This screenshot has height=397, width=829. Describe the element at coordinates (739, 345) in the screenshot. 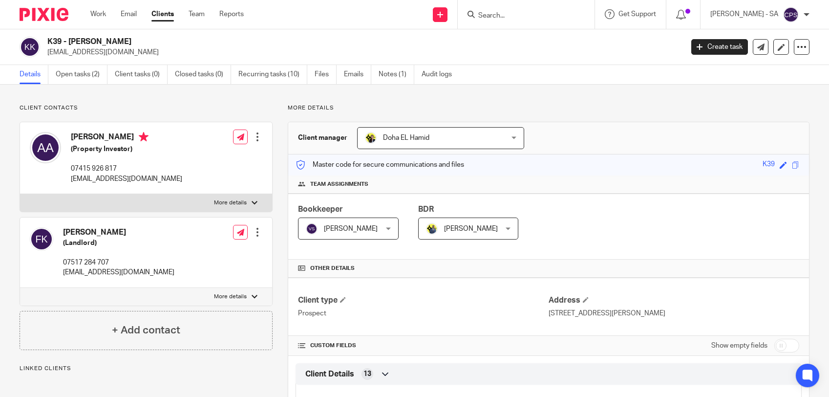

I see `label: Show empty fields` at that location.